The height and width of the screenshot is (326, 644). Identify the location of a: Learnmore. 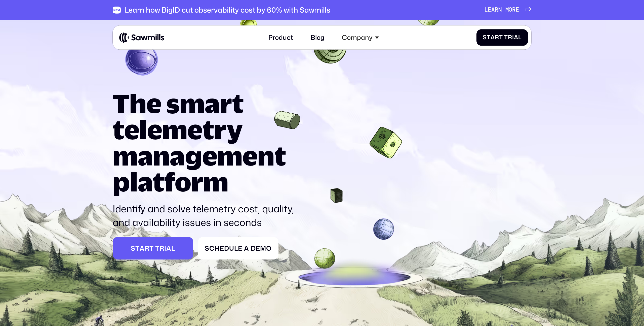
(508, 10).